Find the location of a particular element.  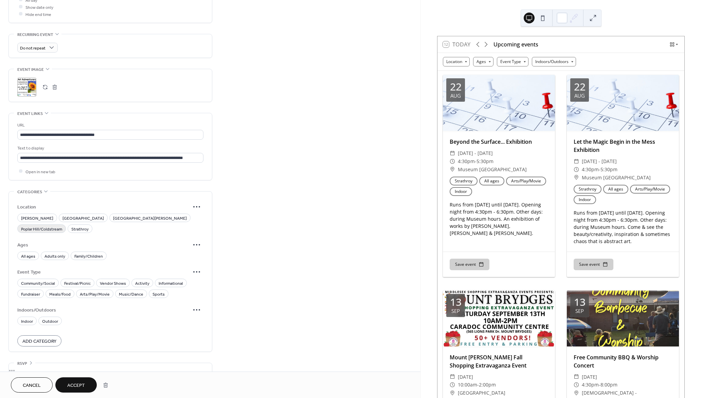

span: Strathroy is located at coordinates (80, 229).